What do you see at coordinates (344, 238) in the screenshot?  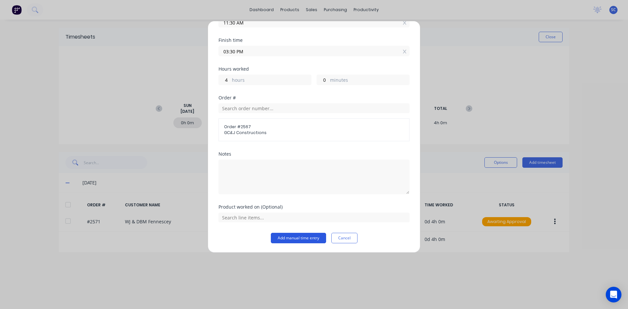 I see `button: Cancel` at bounding box center [344, 238].